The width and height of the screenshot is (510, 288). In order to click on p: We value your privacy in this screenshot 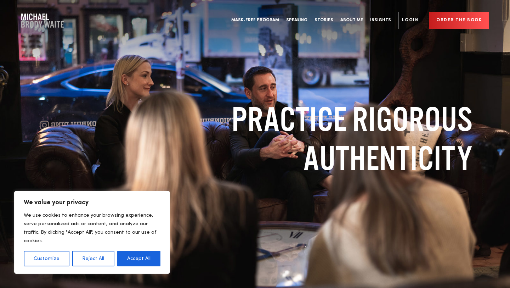, I will do `click(92, 202)`.